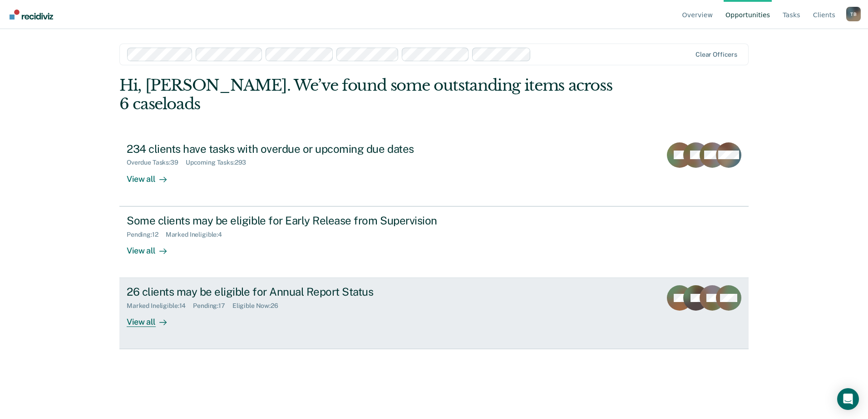  Describe the element at coordinates (156, 162) in the screenshot. I see `div: Overdue Tasks : 39` at that location.